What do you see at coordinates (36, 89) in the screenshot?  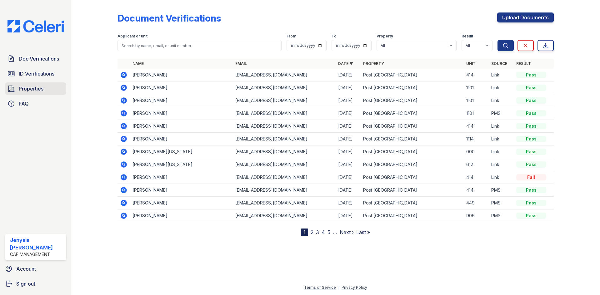 I see `a: Properties` at bounding box center [36, 89].